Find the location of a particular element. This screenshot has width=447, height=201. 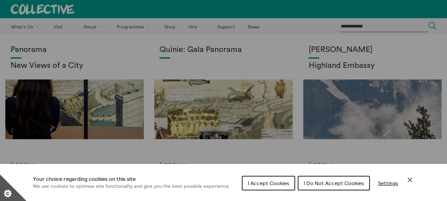

p: We use cookies to optimise site functionality and give you the best possible experience. is located at coordinates (132, 186).